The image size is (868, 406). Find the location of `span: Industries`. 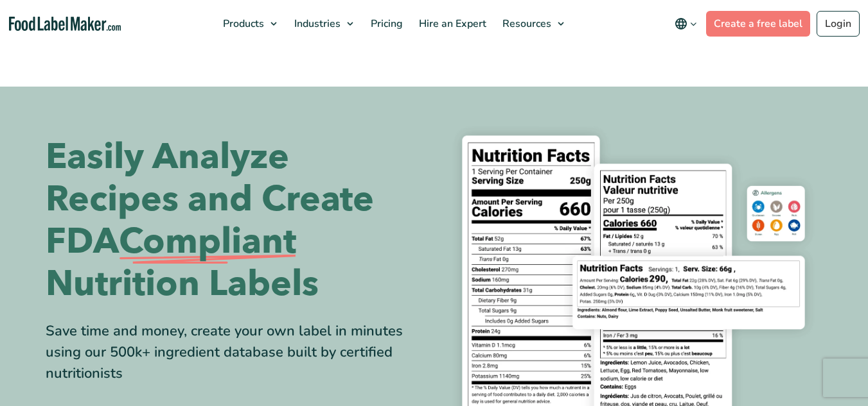

span: Industries is located at coordinates (316, 24).